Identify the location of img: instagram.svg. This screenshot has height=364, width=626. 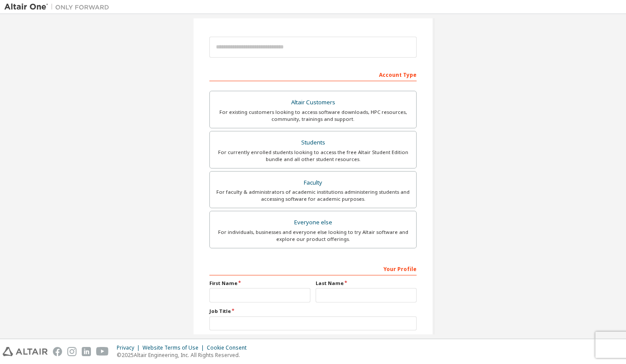
(72, 351).